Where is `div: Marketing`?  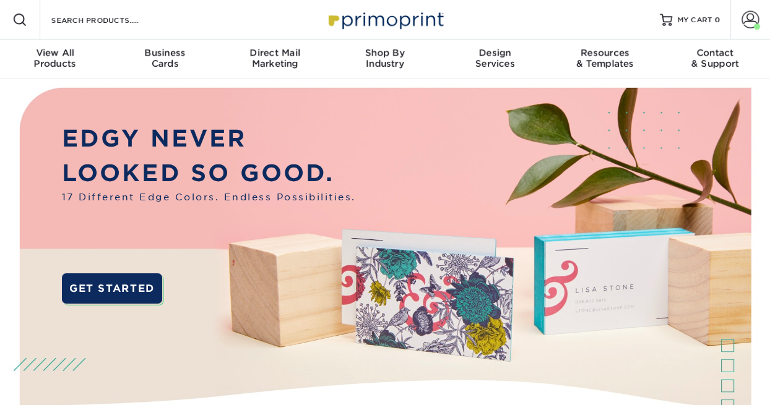
div: Marketing is located at coordinates (275, 58).